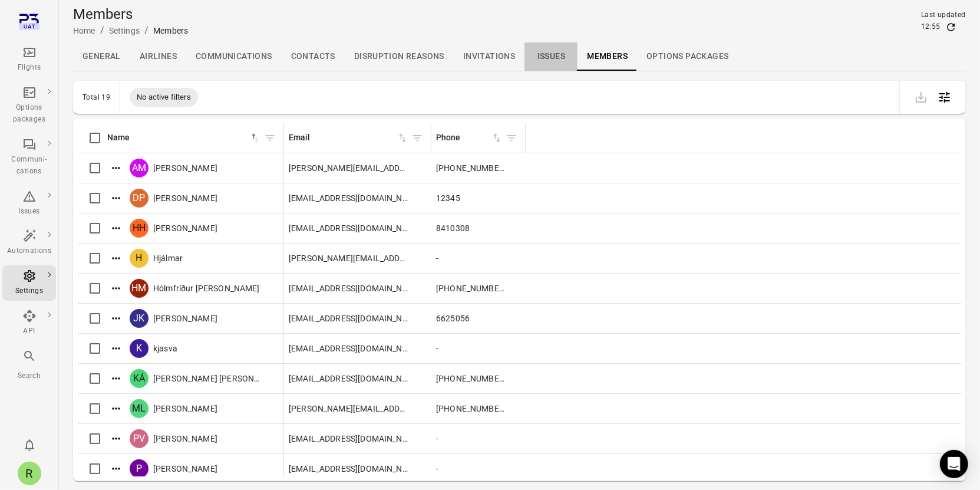 The height and width of the screenshot is (490, 980). Describe the element at coordinates (139, 258) in the screenshot. I see `div: H` at that location.